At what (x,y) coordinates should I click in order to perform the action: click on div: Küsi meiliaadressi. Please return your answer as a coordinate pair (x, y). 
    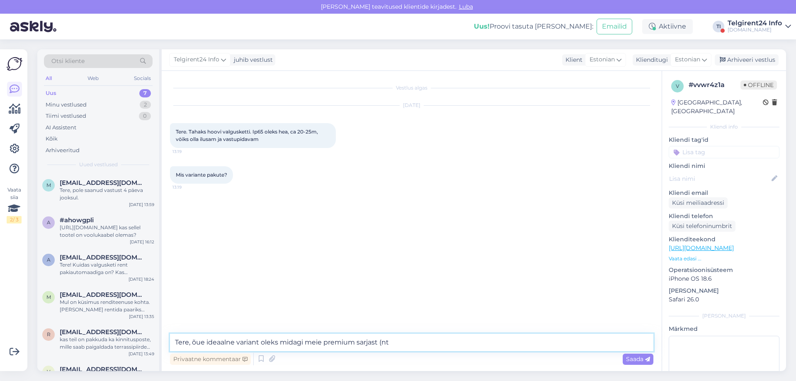
    Looking at the image, I should click on (698, 203).